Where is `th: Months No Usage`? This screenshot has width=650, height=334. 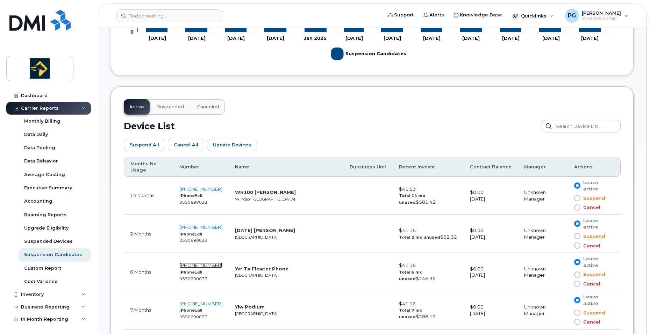
th: Months No Usage is located at coordinates (148, 167).